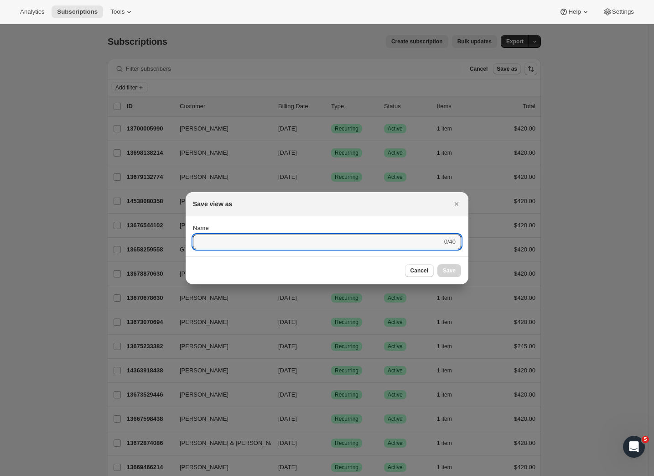 This screenshot has height=476, width=654. I want to click on span: Analytics, so click(32, 12).